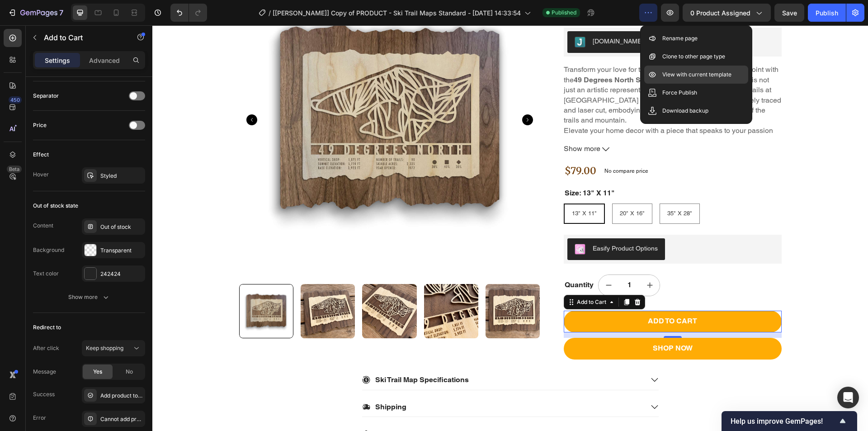 The width and height of the screenshot is (868, 431). Describe the element at coordinates (44, 395) in the screenshot. I see `div: Success` at that location.